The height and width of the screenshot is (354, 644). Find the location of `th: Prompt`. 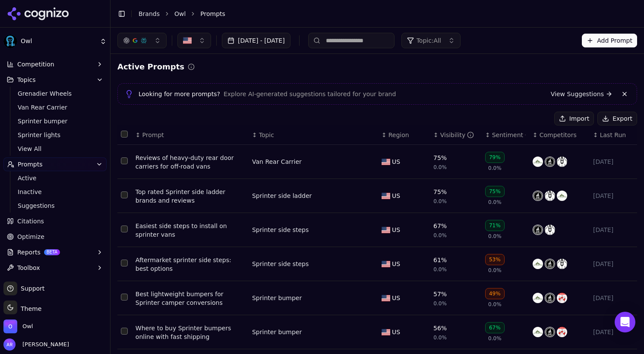

th: Prompt is located at coordinates (190, 135).